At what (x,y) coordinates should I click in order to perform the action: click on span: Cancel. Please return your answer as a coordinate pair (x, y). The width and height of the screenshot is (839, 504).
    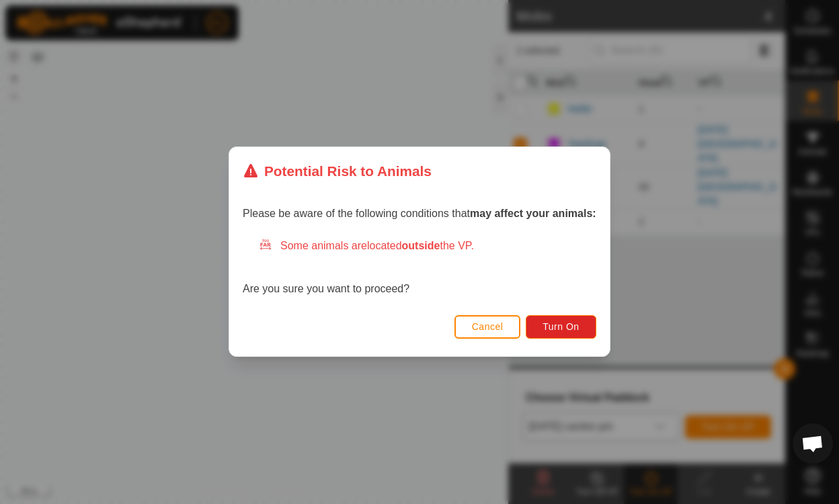
    Looking at the image, I should click on (488, 327).